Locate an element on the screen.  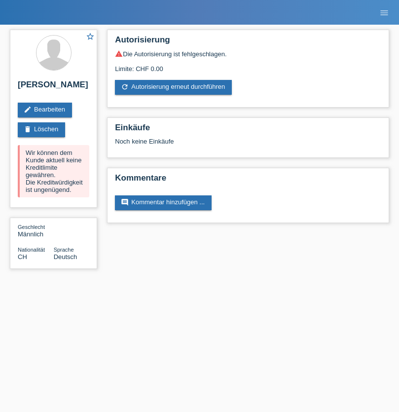
a: deleteLöschen is located at coordinates (41, 130).